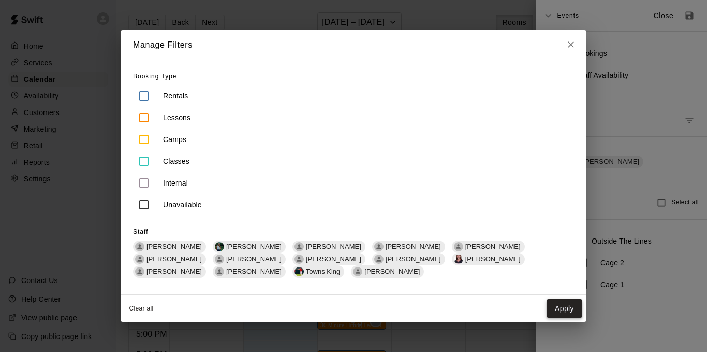 The width and height of the screenshot is (707, 352). I want to click on div: Caden Parker, so click(299, 247).